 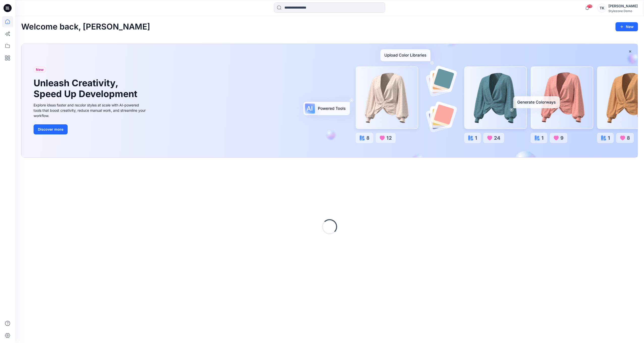 What do you see at coordinates (590, 6) in the screenshot?
I see `span: 73` at bounding box center [590, 6].